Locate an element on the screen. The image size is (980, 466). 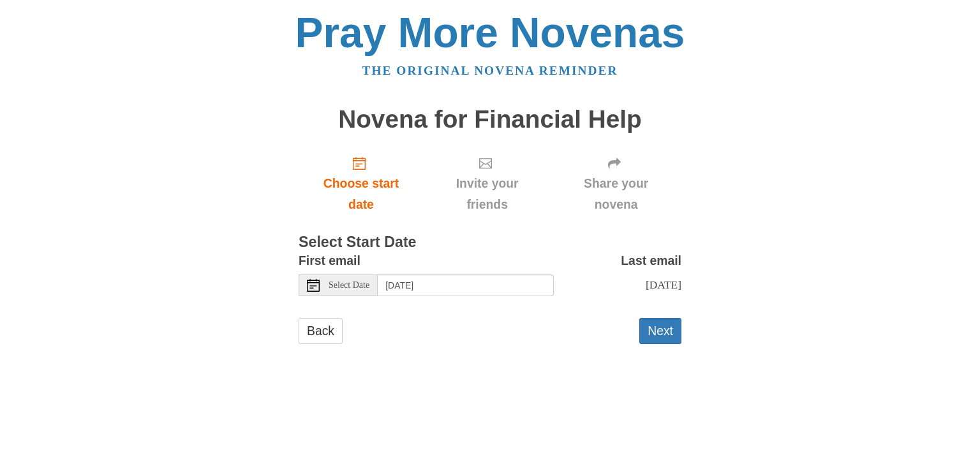
span: Choose start date is located at coordinates (361, 194).